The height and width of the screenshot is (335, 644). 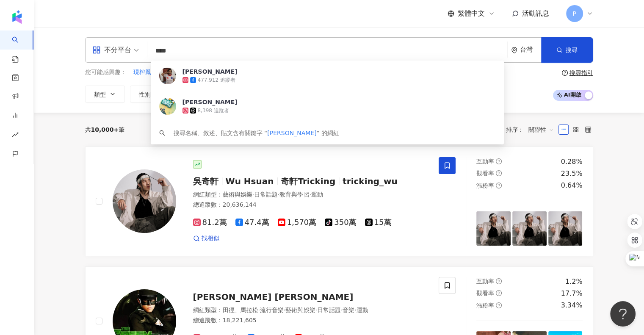 I want to click on div: 總追蹤數 ： 20,636,144, so click(x=311, y=205).